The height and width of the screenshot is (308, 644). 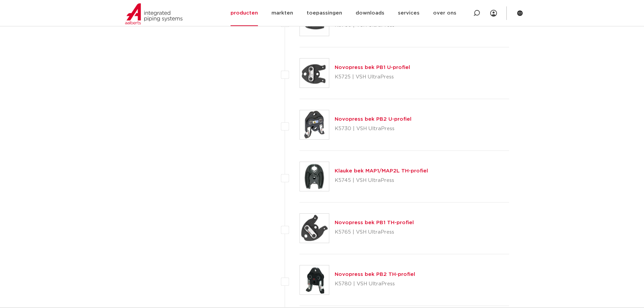 I want to click on p: K5765 | VSH UltraPress, so click(x=374, y=232).